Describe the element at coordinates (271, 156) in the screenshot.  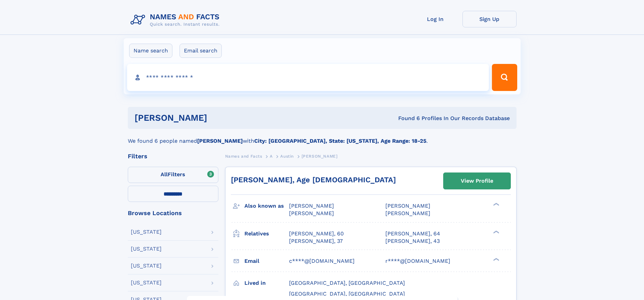
I see `span: A` at that location.